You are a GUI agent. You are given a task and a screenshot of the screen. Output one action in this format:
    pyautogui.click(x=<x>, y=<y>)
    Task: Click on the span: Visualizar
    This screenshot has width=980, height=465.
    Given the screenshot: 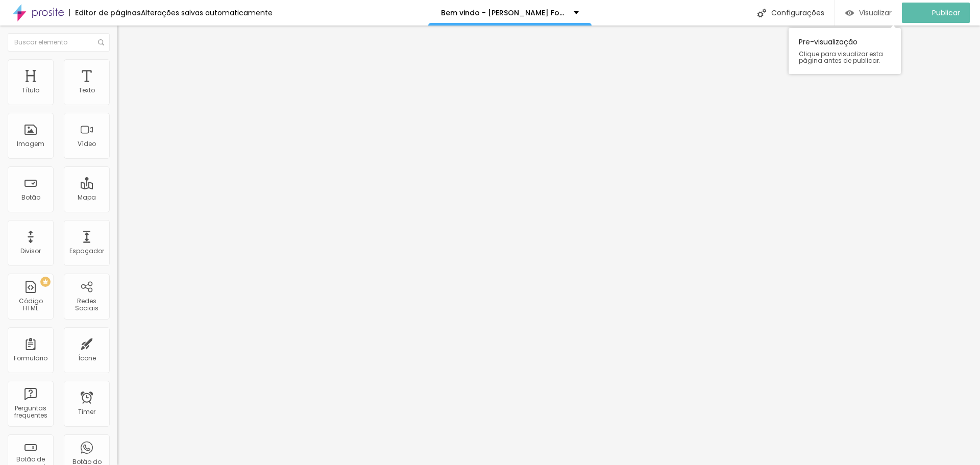 What is the action you would take?
    pyautogui.click(x=875, y=12)
    